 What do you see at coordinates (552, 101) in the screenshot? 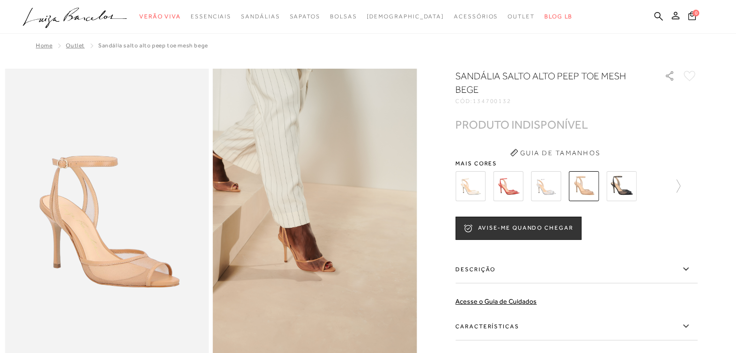
I see `div: CÓD:` at bounding box center [552, 101].